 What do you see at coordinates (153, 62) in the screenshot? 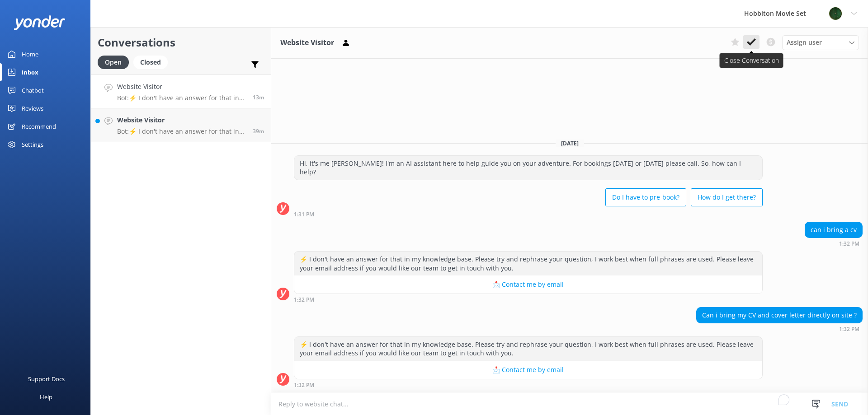
I see `a: Closed` at bounding box center [153, 62].